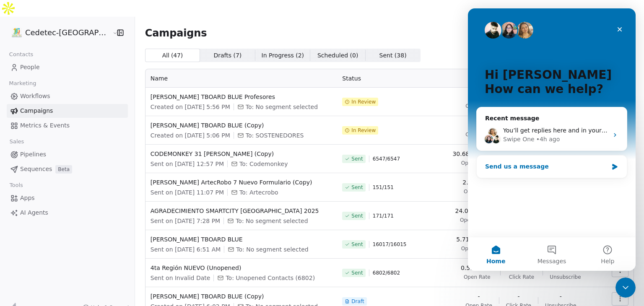  Describe the element at coordinates (389, 245) in the screenshot. I see `span: 16017 / 16015` at that location.